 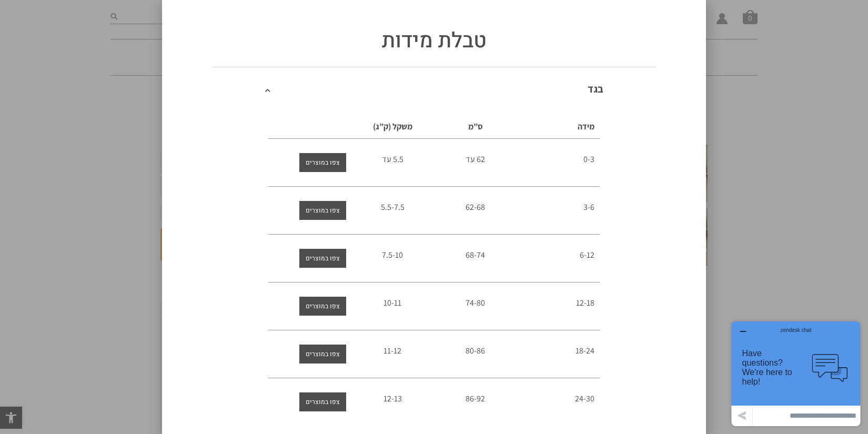 What do you see at coordinates (68, 46) in the screenshot?
I see `button: zendesk chatHave questions? We're here to help!` at bounding box center [68, 46].